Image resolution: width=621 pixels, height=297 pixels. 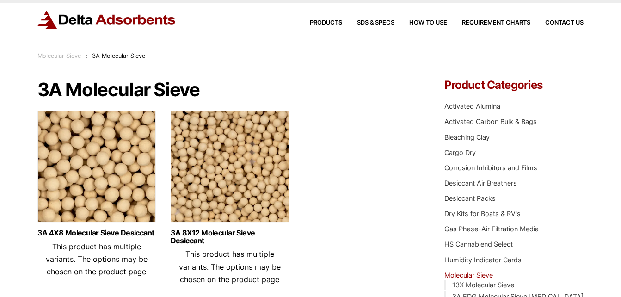 I want to click on a: Humidity Indicator Cards, so click(x=482, y=259).